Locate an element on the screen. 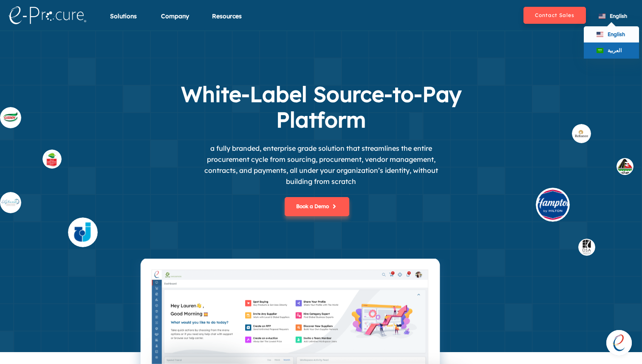 The image size is (642, 364). a: Open chat is located at coordinates (619, 343).